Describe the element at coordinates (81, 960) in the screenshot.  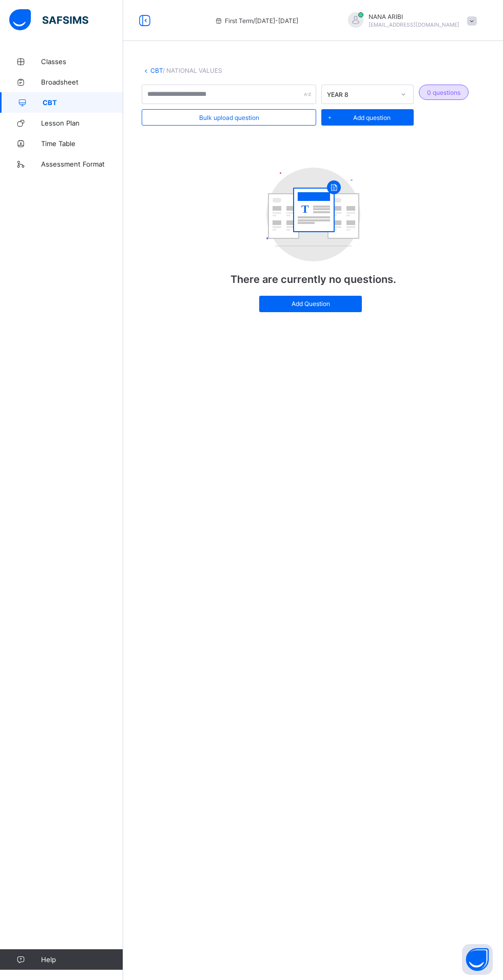
I see `span: Help` at that location.